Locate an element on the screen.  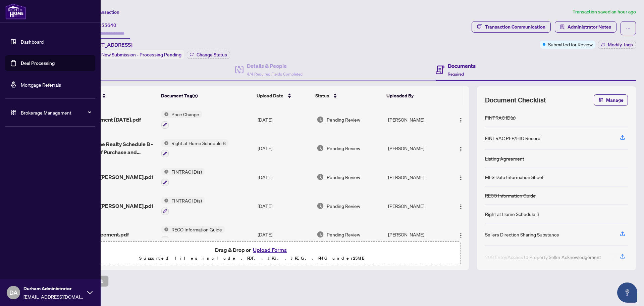
th: Document Tag(s) is located at coordinates (206, 95).